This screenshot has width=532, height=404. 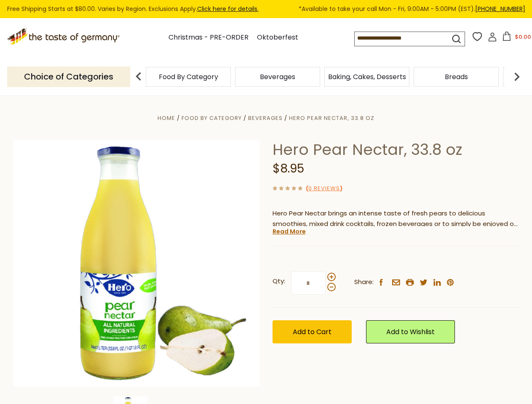 What do you see at coordinates (395, 149) in the screenshot?
I see `h1: Hero Pear Nectar, 33.8 oz` at bounding box center [395, 149].